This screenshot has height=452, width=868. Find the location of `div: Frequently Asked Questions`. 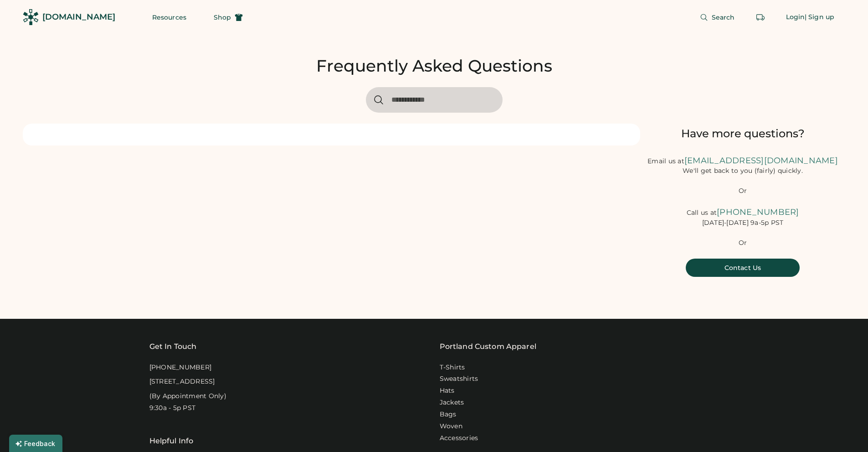

div: Frequently Asked Questions is located at coordinates (434, 67).